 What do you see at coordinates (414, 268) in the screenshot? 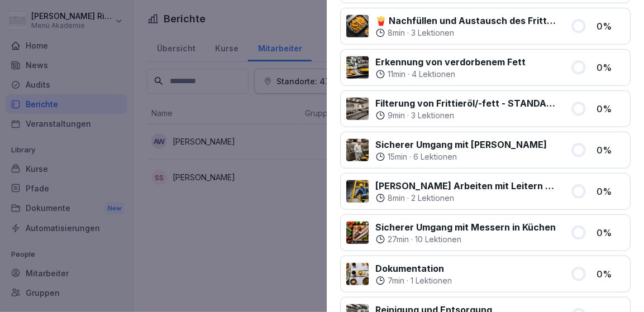
I see `p: Dokumentation` at bounding box center [414, 268].